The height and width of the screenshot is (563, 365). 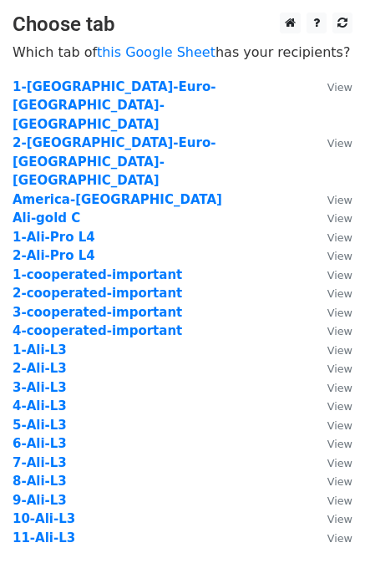 What do you see at coordinates (39, 481) in the screenshot?
I see `a: 8-Ali-L3` at bounding box center [39, 481].